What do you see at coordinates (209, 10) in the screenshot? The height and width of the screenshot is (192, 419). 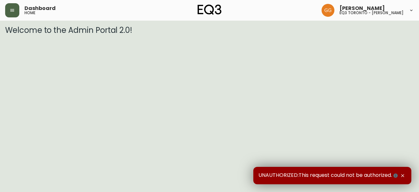 I see `img: logo` at bounding box center [209, 10].